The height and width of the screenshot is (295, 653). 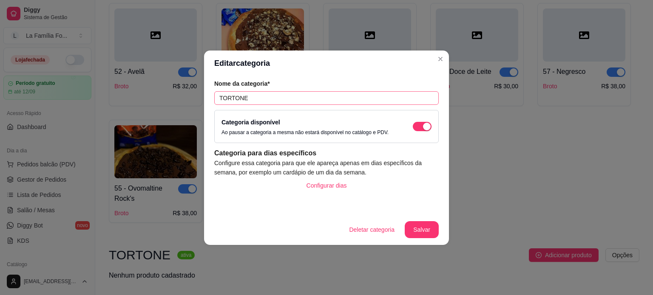 I want to click on article: Configure essa categoria para que ele apareça apenas em dias específicos da semana, por exemplo u..., so click(x=326, y=168).